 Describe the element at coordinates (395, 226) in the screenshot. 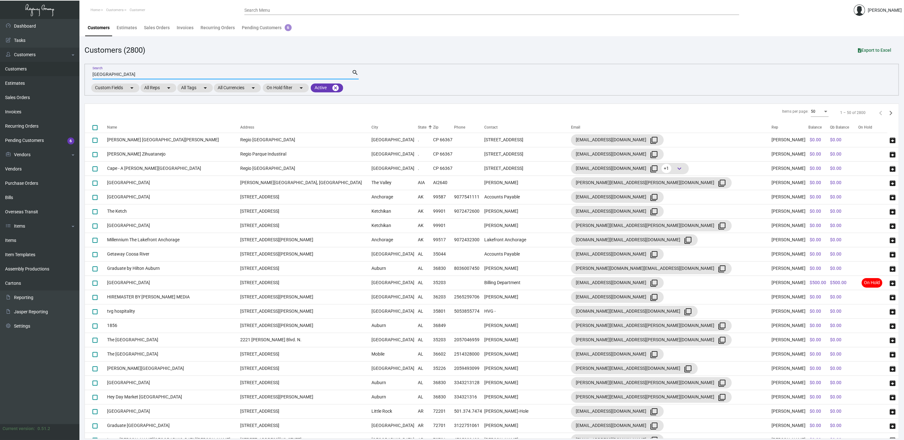

I see `td: Ketchikan` at that location.